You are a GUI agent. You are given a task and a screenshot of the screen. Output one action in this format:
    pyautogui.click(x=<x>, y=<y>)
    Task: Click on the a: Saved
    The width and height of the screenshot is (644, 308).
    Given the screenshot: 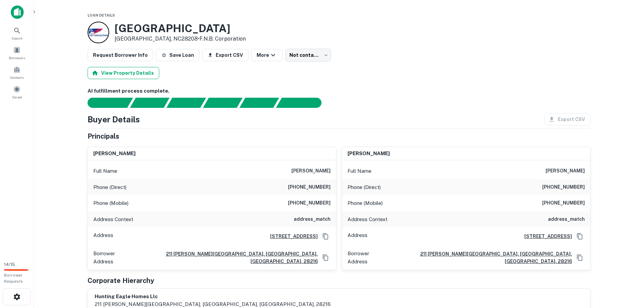 What is the action you would take?
    pyautogui.click(x=17, y=92)
    